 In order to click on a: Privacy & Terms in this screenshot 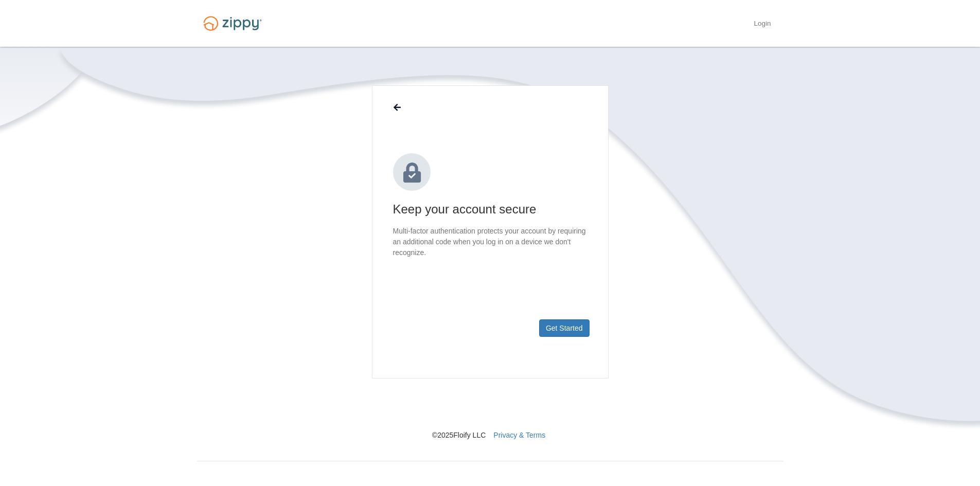, I will do `click(519, 435)`.